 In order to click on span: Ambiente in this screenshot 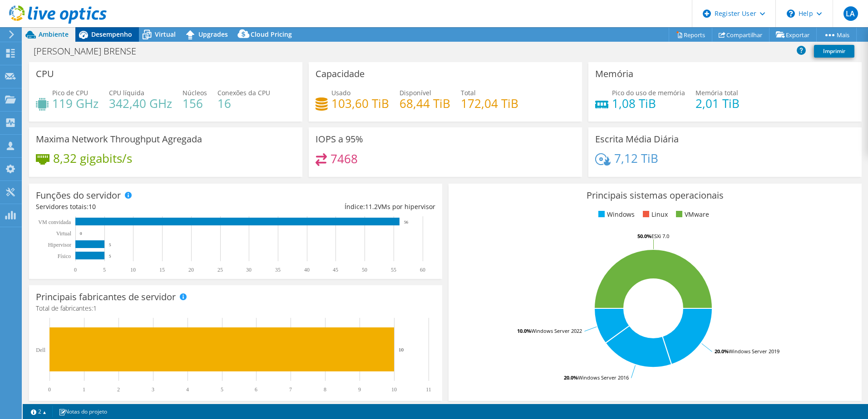, I will do `click(54, 34)`.